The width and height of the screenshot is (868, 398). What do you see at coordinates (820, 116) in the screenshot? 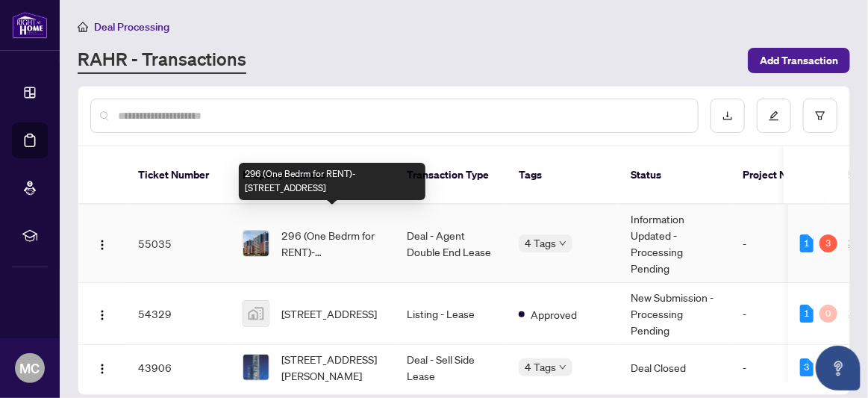
I see `button: filter` at bounding box center [820, 116].